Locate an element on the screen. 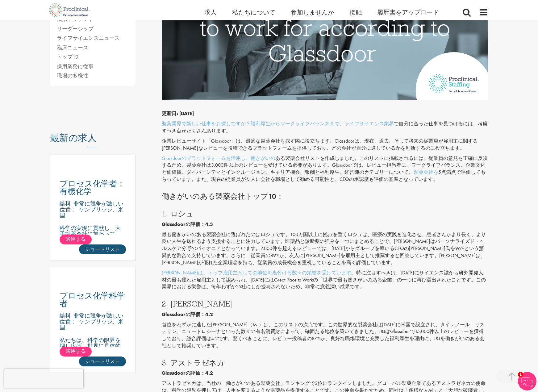  font: 1 is located at coordinates (521, 375).